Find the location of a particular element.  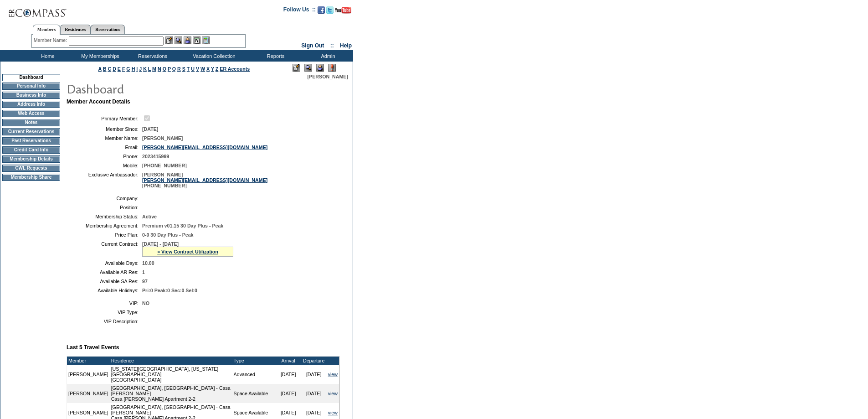

td: Web Access is located at coordinates (31, 113).